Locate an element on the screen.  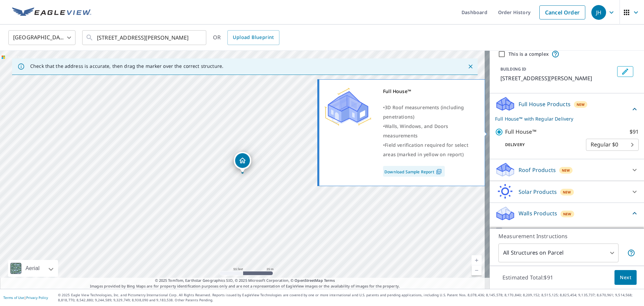
p: BUILDING ID is located at coordinates (513, 69).